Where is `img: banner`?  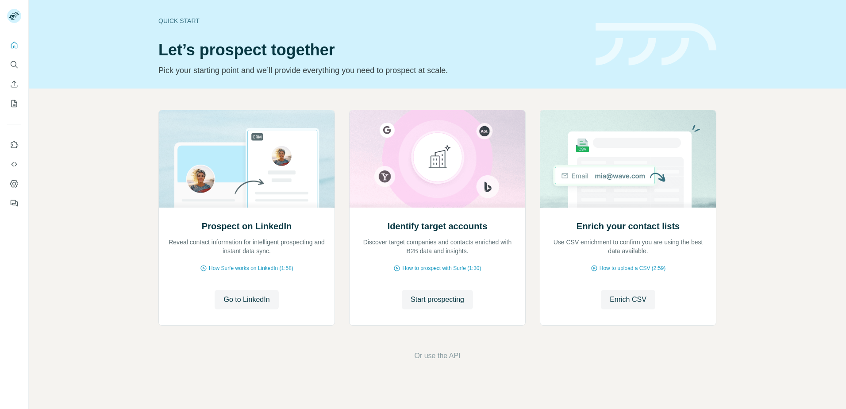
img: banner is located at coordinates (656, 44).